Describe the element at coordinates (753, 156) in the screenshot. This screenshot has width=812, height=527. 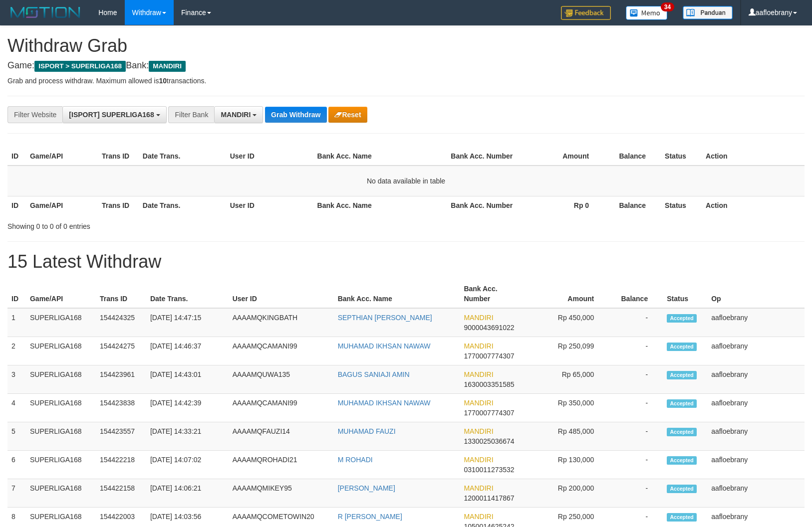
I see `th: Action` at that location.